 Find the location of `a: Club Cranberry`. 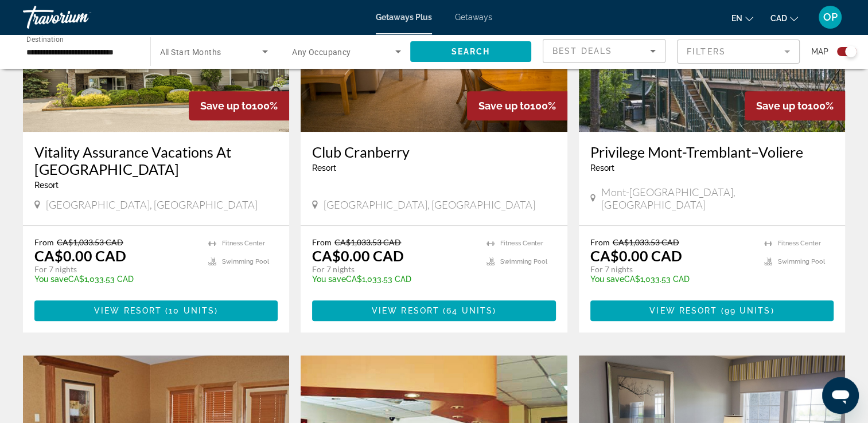

a: Club Cranberry is located at coordinates (434, 152).